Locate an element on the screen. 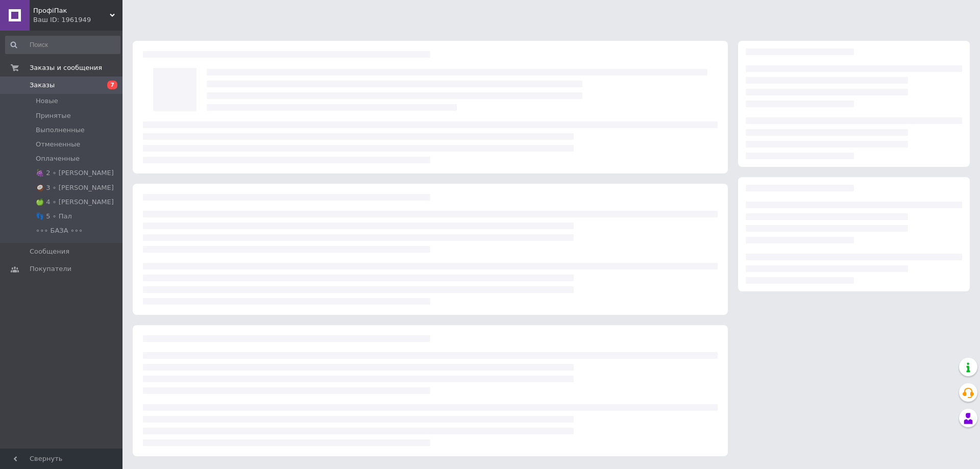 Image resolution: width=980 pixels, height=469 pixels. span: Принятые is located at coordinates (53, 116).